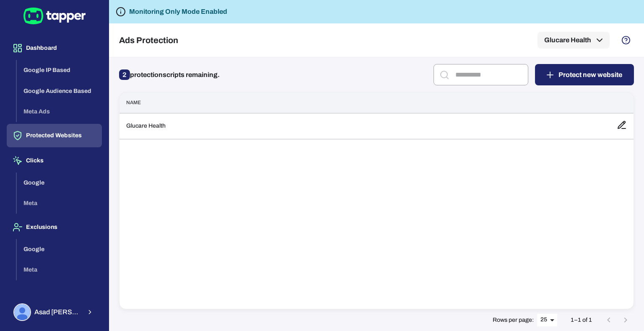  What do you see at coordinates (54, 47) in the screenshot?
I see `a: Dashboard` at bounding box center [54, 47].